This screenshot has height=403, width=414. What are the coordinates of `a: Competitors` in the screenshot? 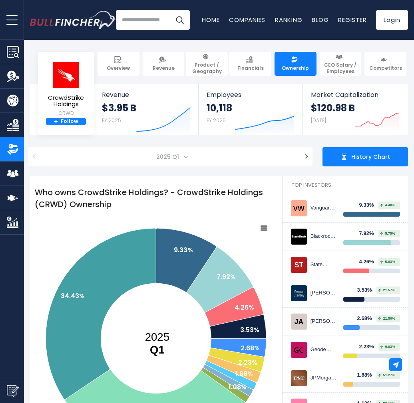 It's located at (385, 64).